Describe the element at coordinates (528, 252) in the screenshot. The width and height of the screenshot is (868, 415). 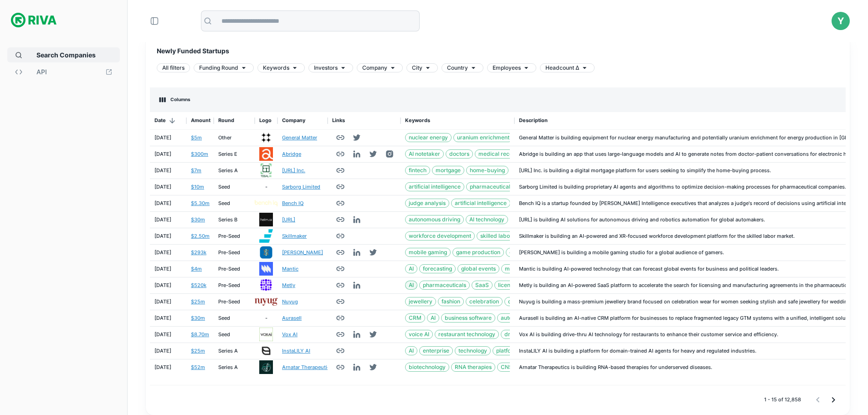
I see `div: cultural games` at that location.